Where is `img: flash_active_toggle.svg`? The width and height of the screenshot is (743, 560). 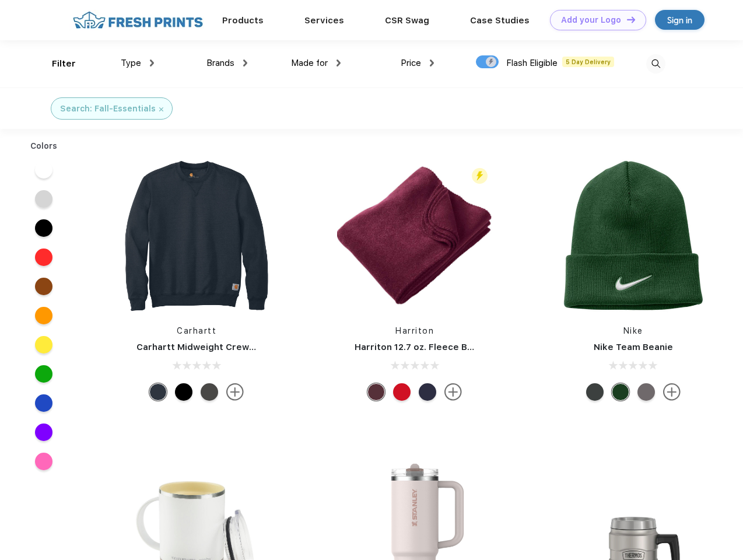
img: flash_active_toggle.svg is located at coordinates (479, 175).